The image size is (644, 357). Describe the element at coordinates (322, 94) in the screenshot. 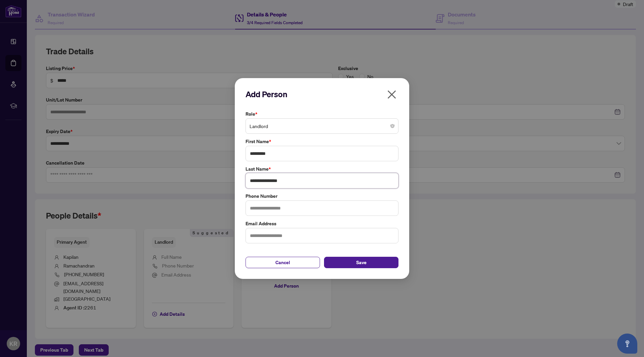

I see `h2: Add Person` at that location.